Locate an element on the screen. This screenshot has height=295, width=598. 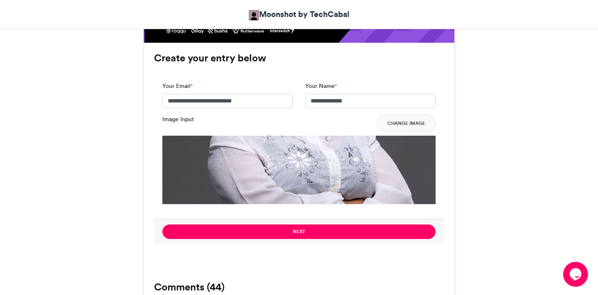
label: Your Email is located at coordinates (177, 86).